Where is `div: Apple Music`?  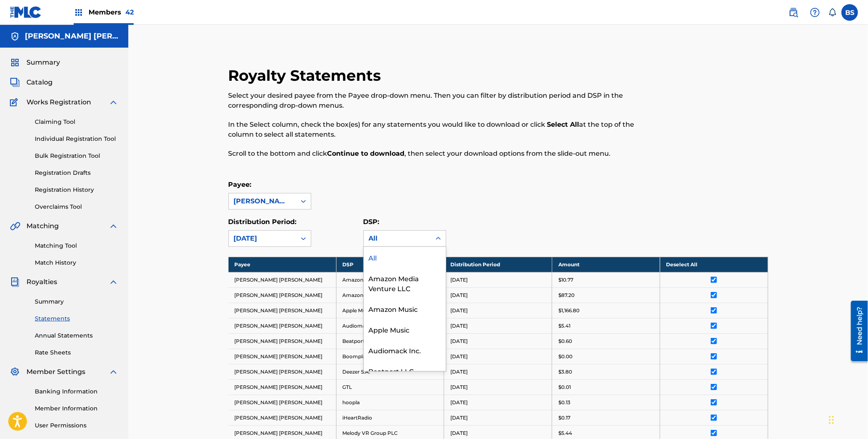
div: Apple Music is located at coordinates (405, 330).